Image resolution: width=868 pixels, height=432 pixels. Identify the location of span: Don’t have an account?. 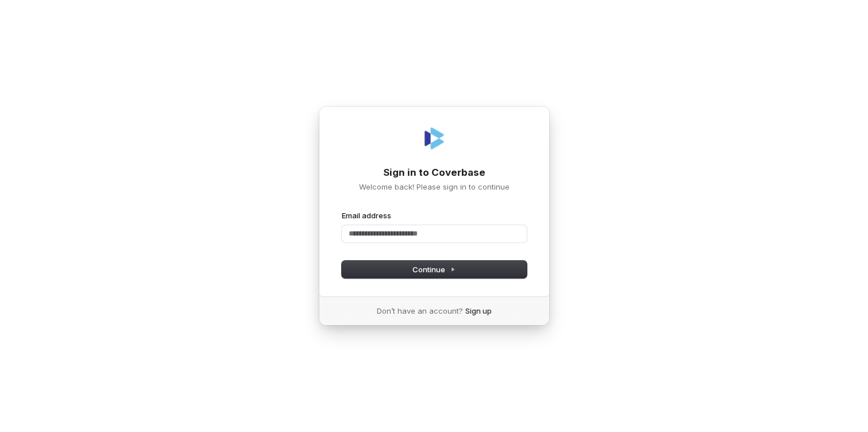
(420, 310).